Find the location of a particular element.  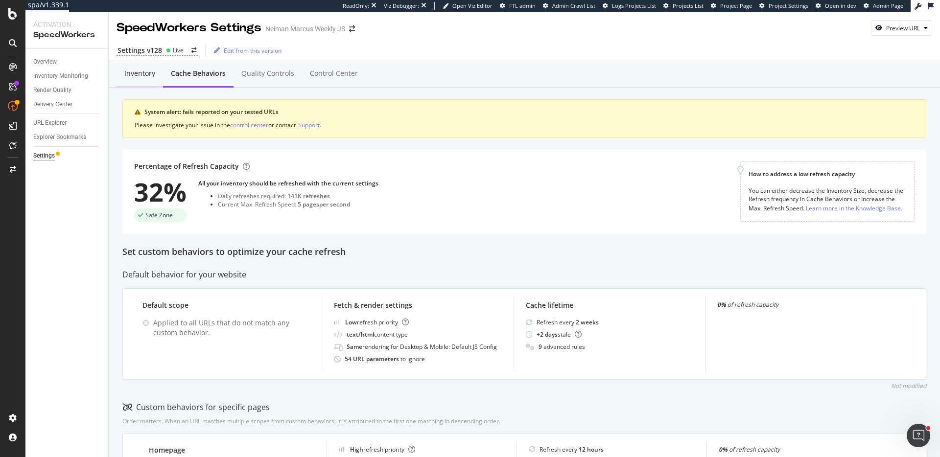

div: Inventory is located at coordinates (140, 73).